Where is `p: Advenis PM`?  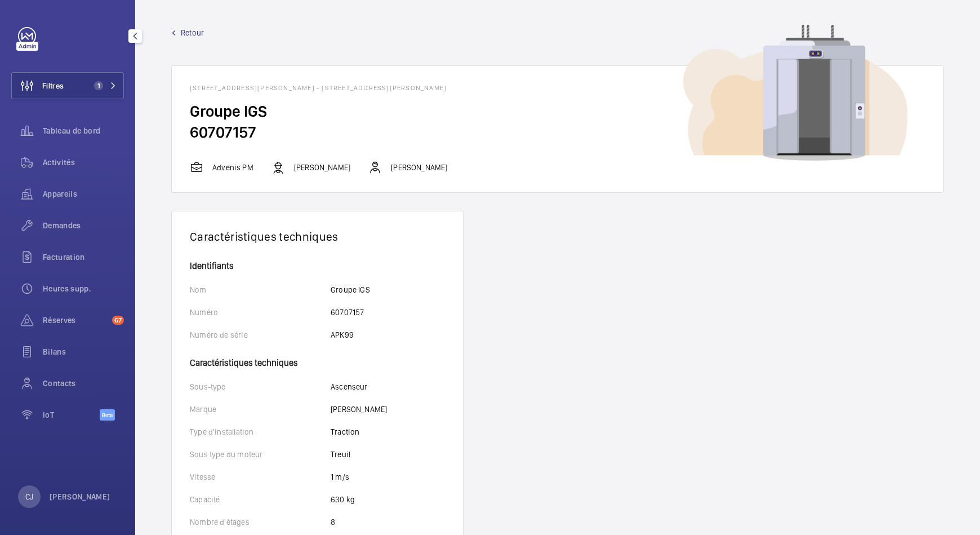 p: Advenis PM is located at coordinates (232, 168).